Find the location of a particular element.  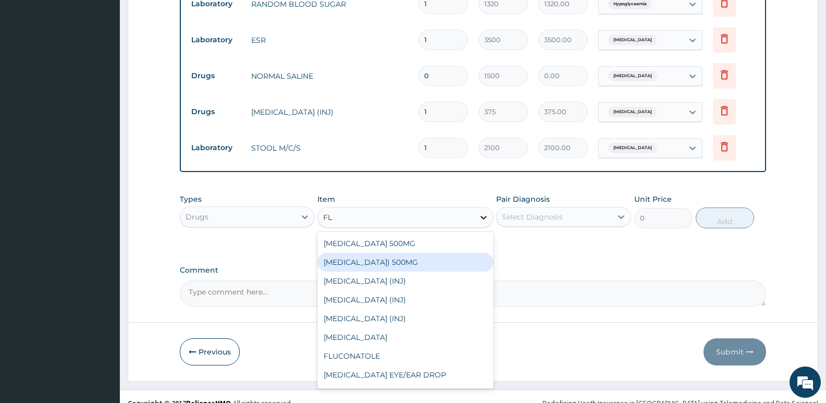

td: NORMAL SALINE is located at coordinates (329, 76).